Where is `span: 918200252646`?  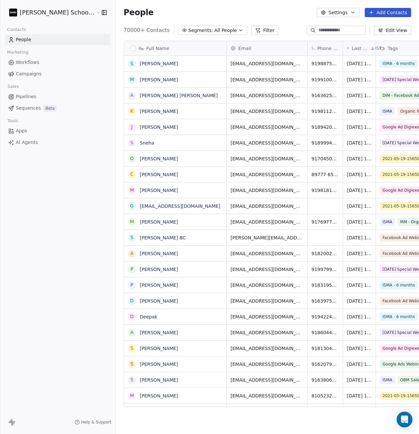
span: 918200252646 is located at coordinates (325, 253).